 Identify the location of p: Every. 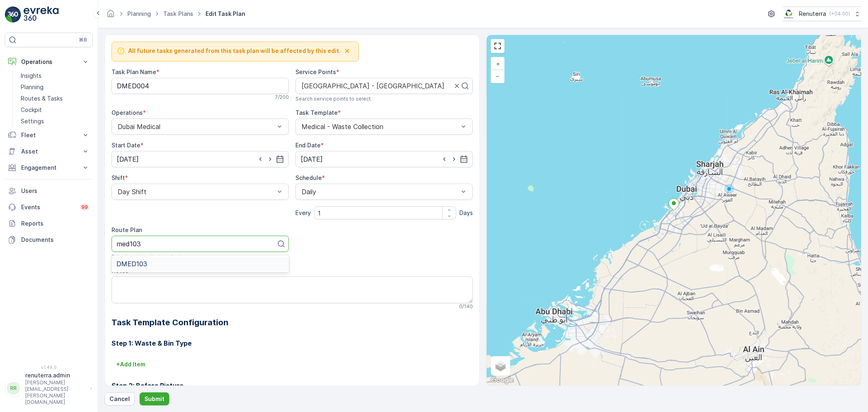
(303, 213).